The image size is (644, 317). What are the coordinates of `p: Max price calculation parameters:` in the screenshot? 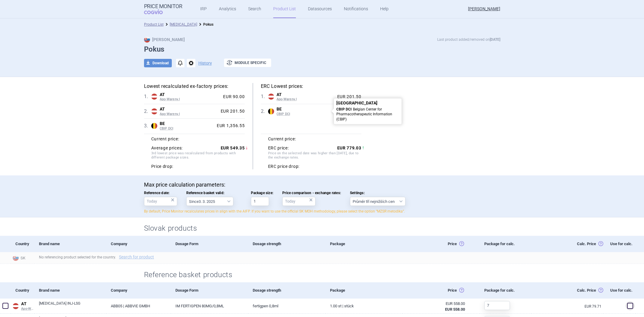 It's located at (322, 185).